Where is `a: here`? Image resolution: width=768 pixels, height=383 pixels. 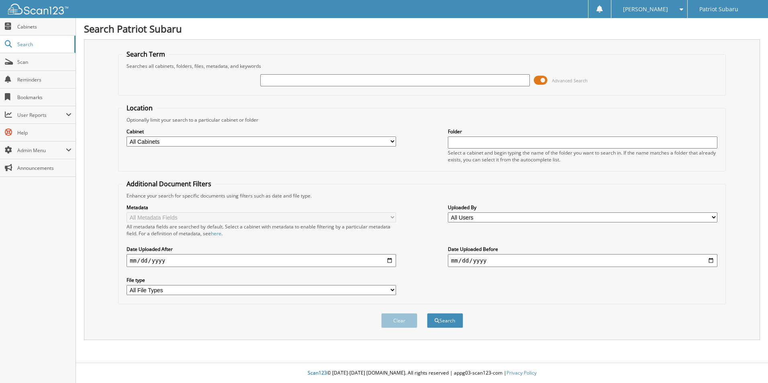
a: here is located at coordinates (216, 233).